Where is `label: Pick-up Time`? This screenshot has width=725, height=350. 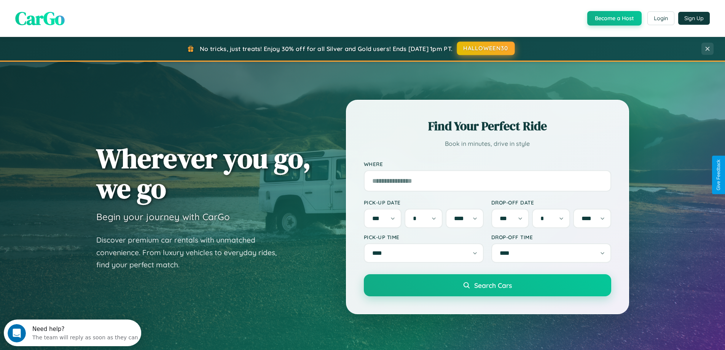 label: Pick-up Time is located at coordinates (423, 237).